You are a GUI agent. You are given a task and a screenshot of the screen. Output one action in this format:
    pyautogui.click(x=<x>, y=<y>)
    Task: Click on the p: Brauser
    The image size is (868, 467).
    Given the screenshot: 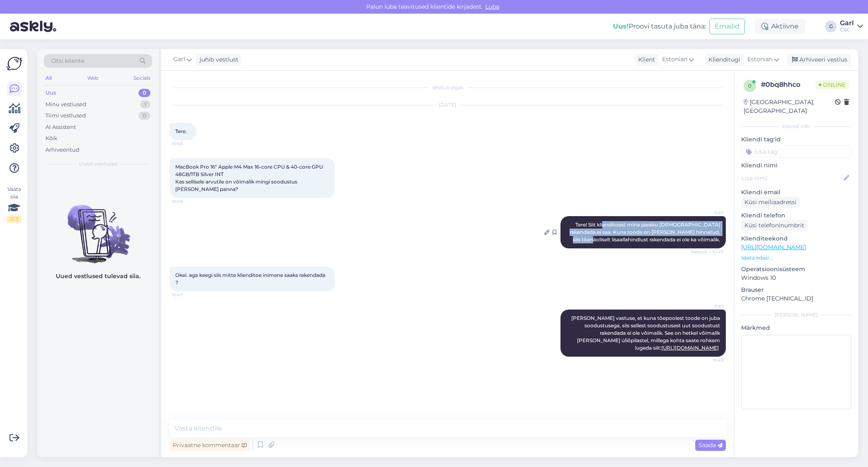 What is the action you would take?
    pyautogui.click(x=796, y=290)
    